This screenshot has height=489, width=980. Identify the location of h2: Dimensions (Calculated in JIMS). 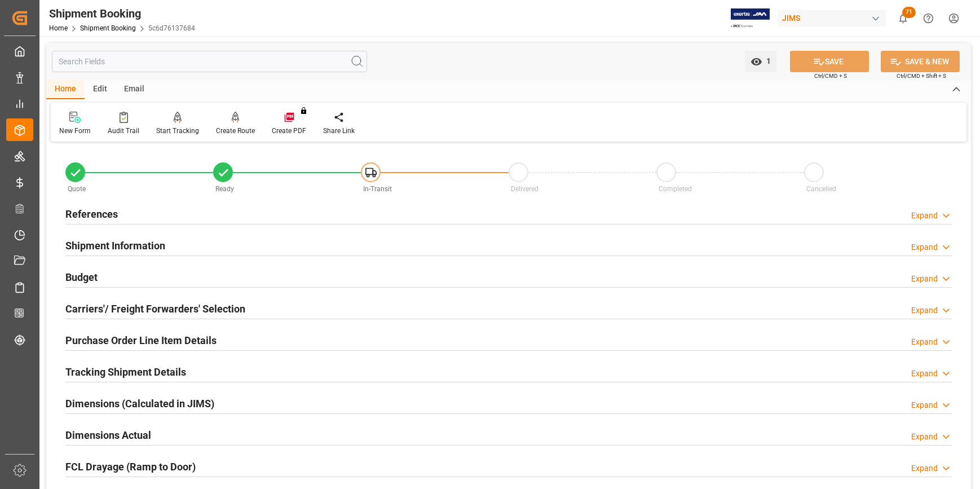
(140, 403).